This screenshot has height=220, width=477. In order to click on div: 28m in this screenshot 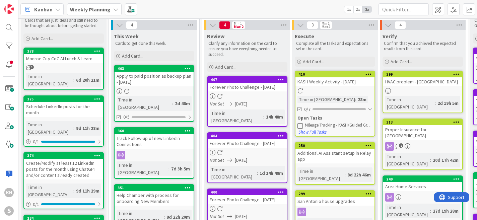, I will do `click(362, 99)`.